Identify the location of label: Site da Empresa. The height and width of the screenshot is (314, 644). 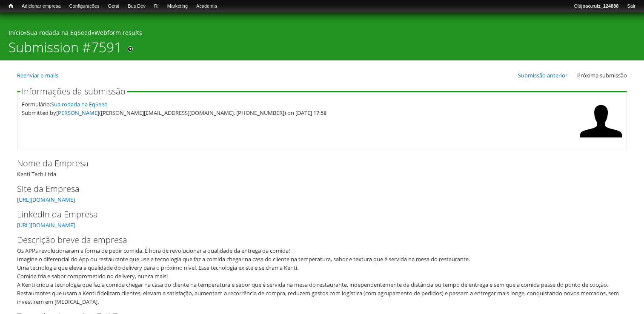
(315, 189).